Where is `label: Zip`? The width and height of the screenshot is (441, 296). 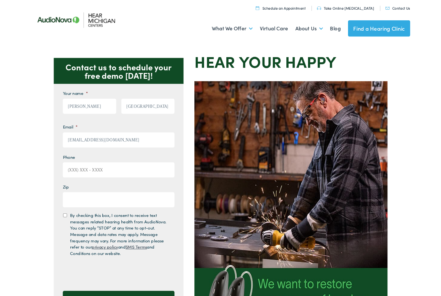 label: Zip is located at coordinates (55, 200).